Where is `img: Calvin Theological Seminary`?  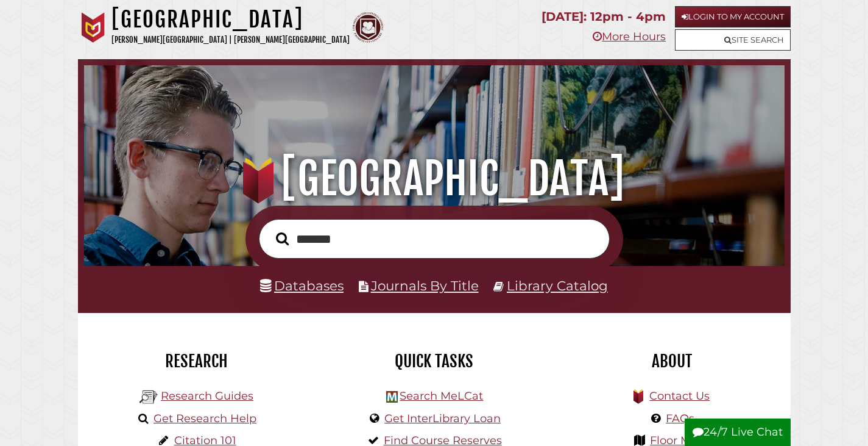 img: Calvin Theological Seminary is located at coordinates (368, 27).